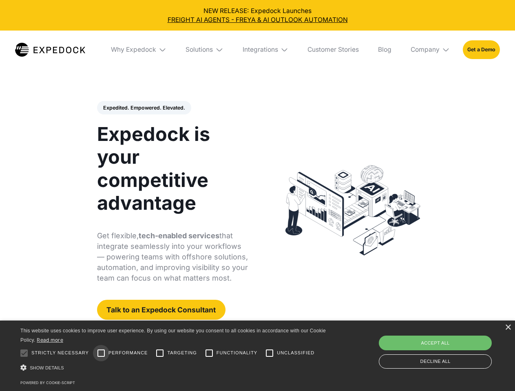 The width and height of the screenshot is (515, 391). What do you see at coordinates (128, 353) in the screenshot?
I see `span: Performance` at bounding box center [128, 353].